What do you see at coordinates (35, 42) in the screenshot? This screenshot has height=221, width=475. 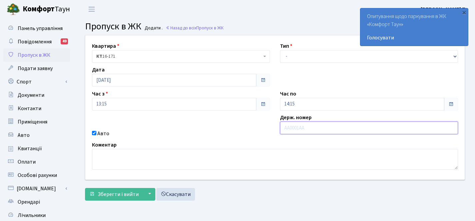 I see `span: Повідомлення` at bounding box center [35, 42].